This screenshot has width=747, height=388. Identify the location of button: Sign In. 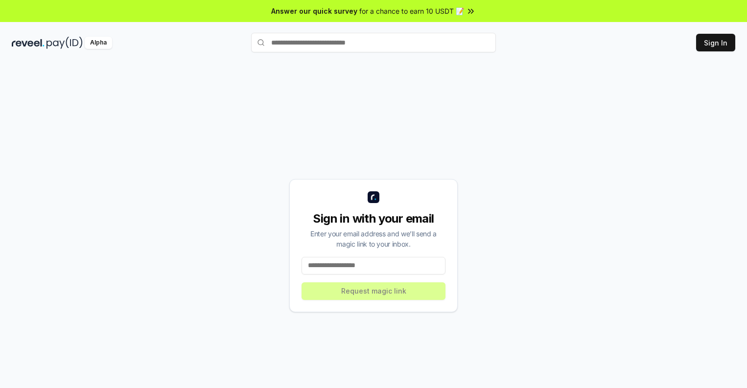
(715, 43).